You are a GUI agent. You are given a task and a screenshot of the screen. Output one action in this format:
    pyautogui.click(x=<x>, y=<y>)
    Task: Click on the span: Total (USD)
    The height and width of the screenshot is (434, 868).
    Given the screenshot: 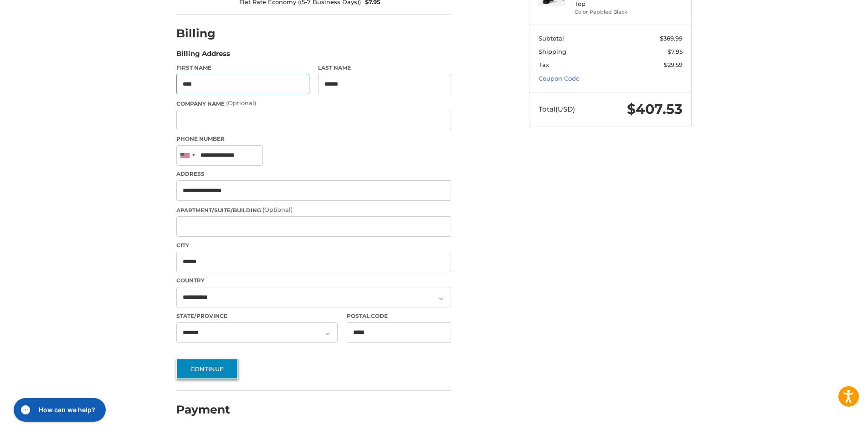 What is the action you would take?
    pyautogui.click(x=557, y=109)
    